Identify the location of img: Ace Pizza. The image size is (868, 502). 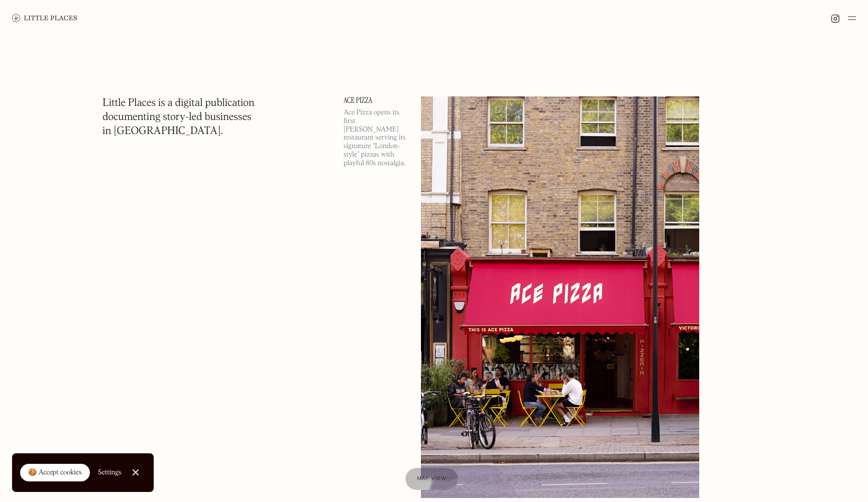
(560, 297).